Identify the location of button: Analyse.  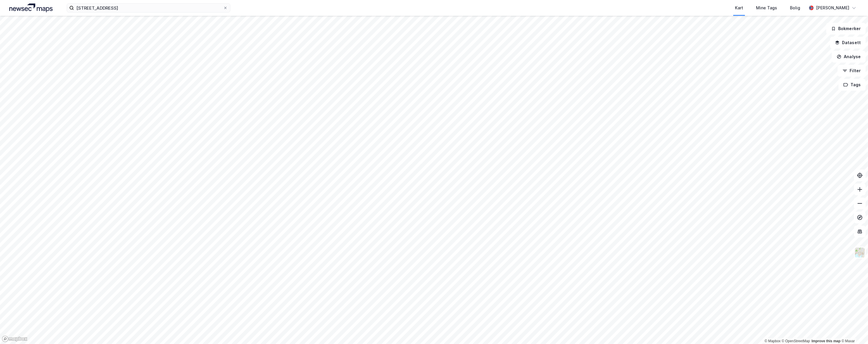
(849, 57).